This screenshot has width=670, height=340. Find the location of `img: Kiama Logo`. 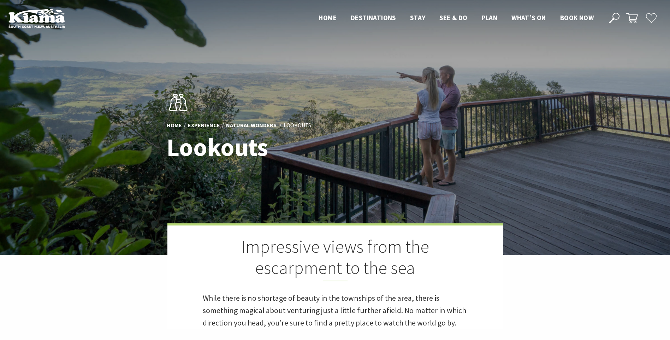

img: Kiama Logo is located at coordinates (37, 18).